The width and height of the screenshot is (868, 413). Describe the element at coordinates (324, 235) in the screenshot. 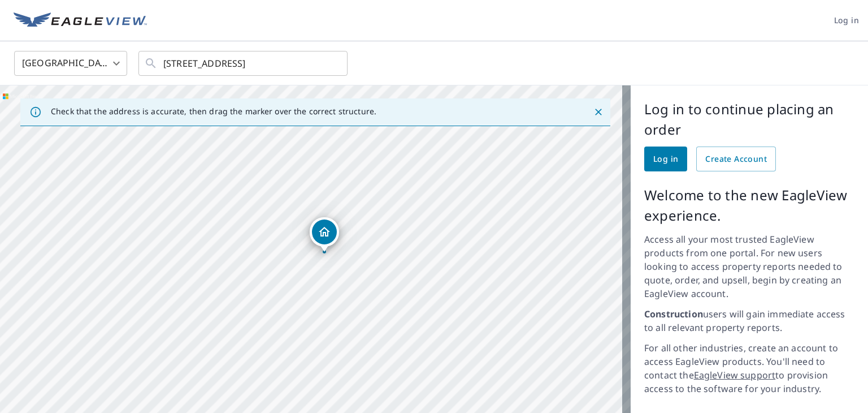

I see `div: Dropped pin, building 1, Residential property, 247 Central Ave Hasbrouck Heights, NJ 07604` at that location.